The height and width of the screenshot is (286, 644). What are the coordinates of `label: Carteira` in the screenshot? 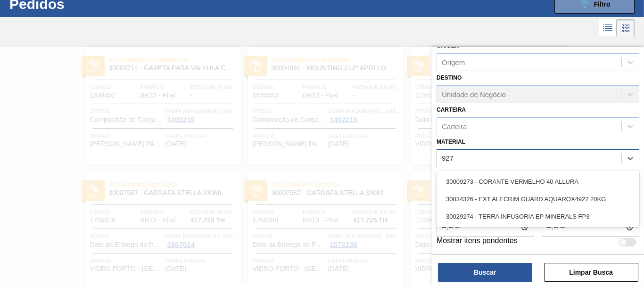 It's located at (451, 110).